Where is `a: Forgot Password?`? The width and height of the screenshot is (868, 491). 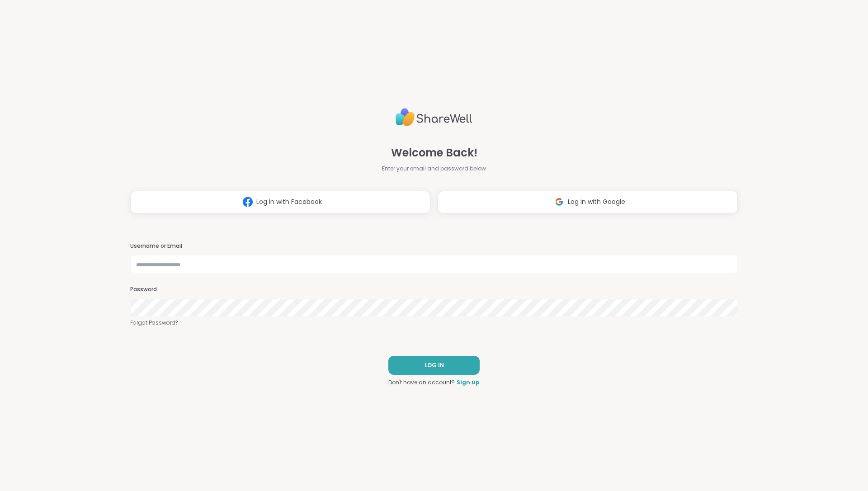
a: Forgot Password? is located at coordinates (434, 322).